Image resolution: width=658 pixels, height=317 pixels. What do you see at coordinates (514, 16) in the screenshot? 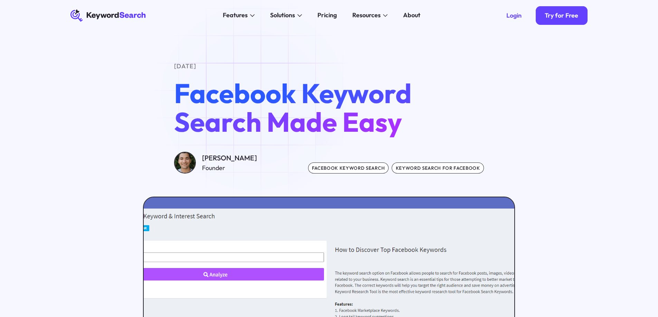
I see `div: Login` at bounding box center [514, 16].